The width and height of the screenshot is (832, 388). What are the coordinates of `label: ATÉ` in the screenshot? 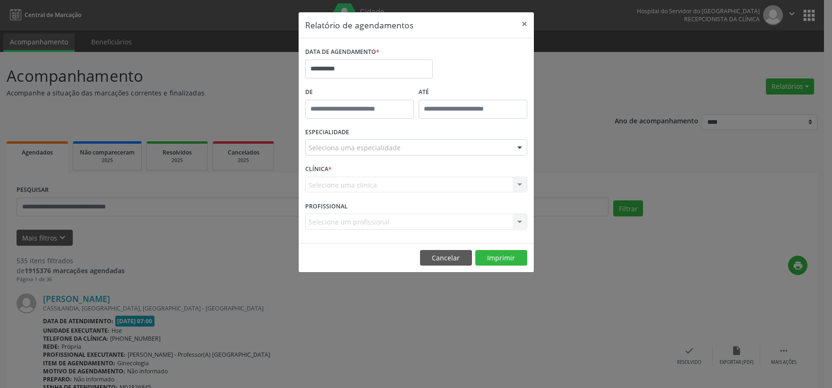 It's located at (473, 92).